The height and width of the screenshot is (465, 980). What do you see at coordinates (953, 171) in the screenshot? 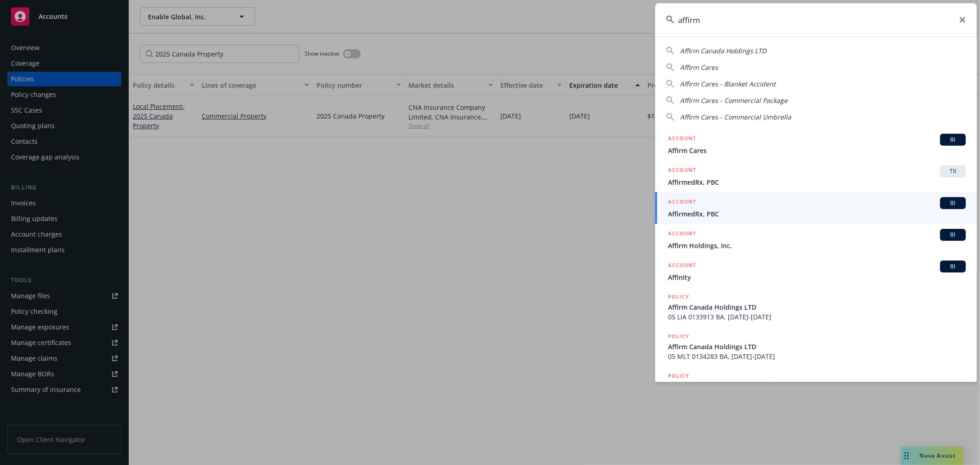
I see `span: TR` at bounding box center [953, 171].